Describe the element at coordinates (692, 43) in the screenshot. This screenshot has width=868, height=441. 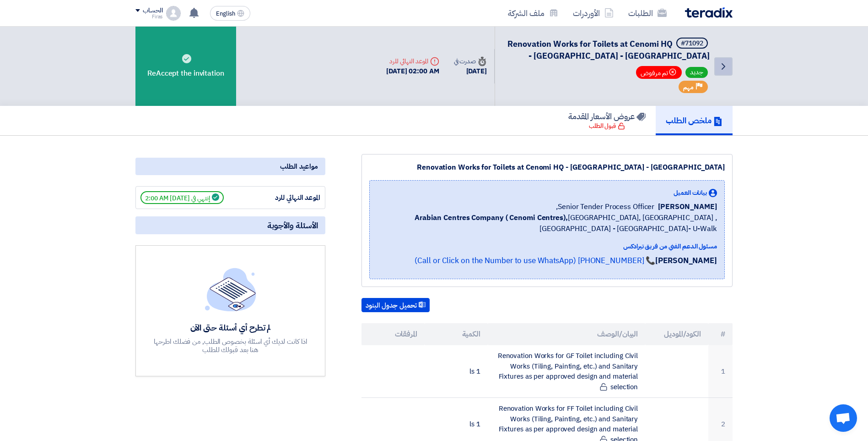
I see `div: #71092` at that location.